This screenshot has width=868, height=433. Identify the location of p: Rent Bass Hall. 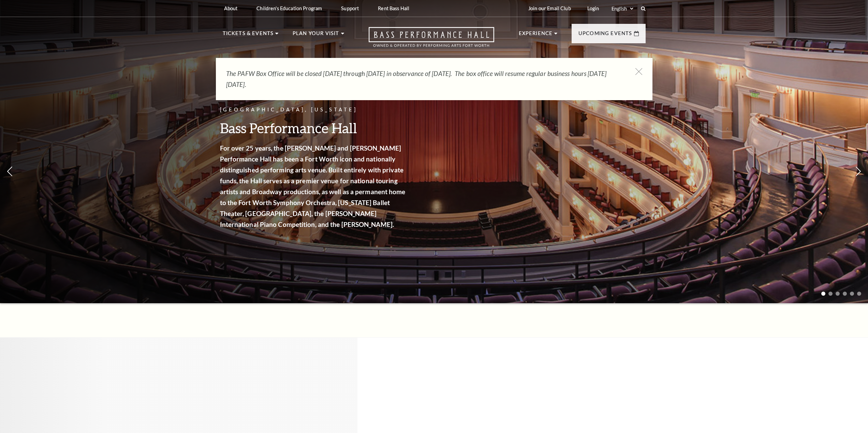
(393, 8).